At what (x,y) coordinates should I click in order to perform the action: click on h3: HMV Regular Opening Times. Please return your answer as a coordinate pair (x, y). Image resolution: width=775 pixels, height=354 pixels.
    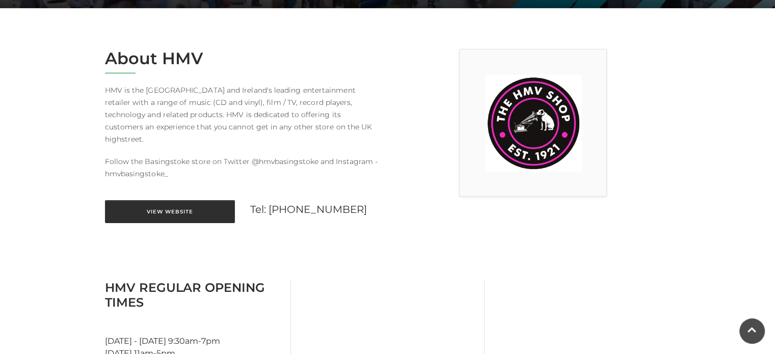
    Looking at the image, I should click on (194, 295).